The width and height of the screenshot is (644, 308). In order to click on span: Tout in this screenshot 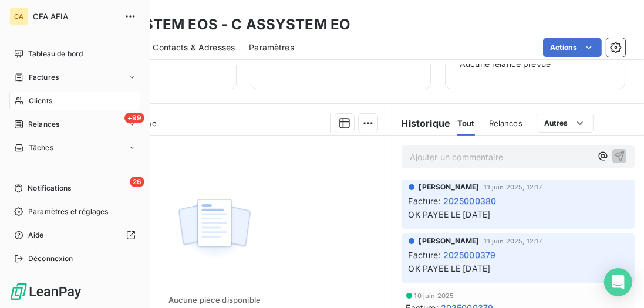, I will do `click(467, 123)`.